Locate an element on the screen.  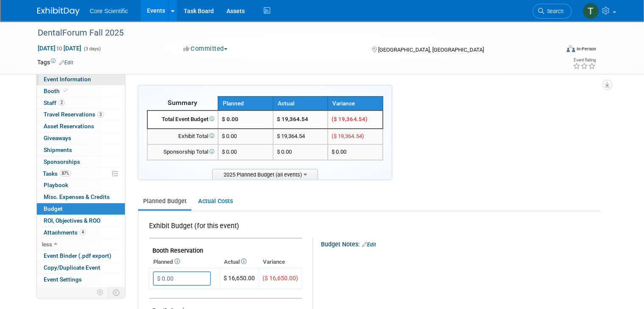
a: Search is located at coordinates (552, 11).